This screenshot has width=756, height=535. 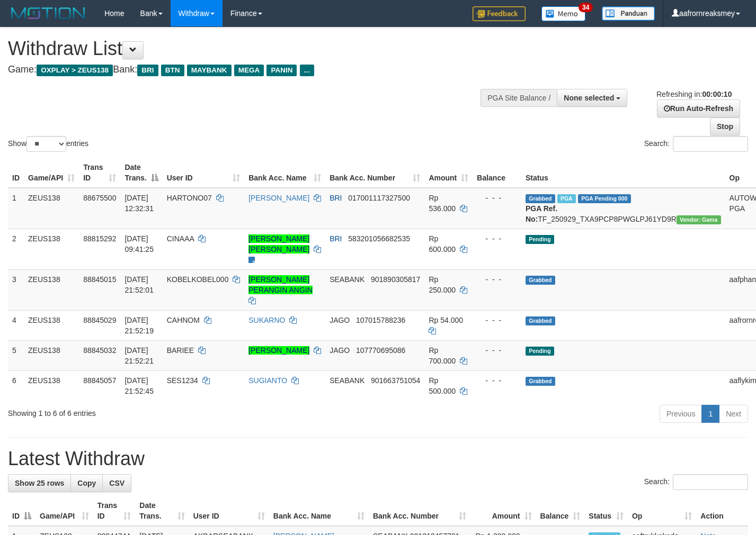 What do you see at coordinates (39, 483) in the screenshot?
I see `a: Show 25 rows` at bounding box center [39, 483].